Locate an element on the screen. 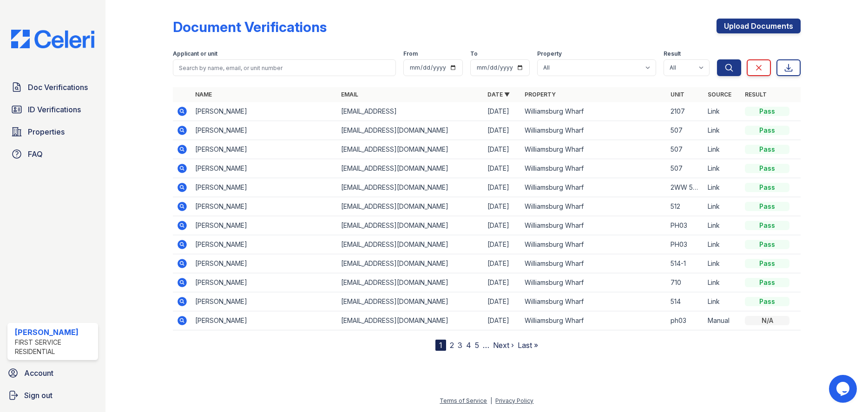 The width and height of the screenshot is (868, 412). button: Sign out is located at coordinates (53, 395).